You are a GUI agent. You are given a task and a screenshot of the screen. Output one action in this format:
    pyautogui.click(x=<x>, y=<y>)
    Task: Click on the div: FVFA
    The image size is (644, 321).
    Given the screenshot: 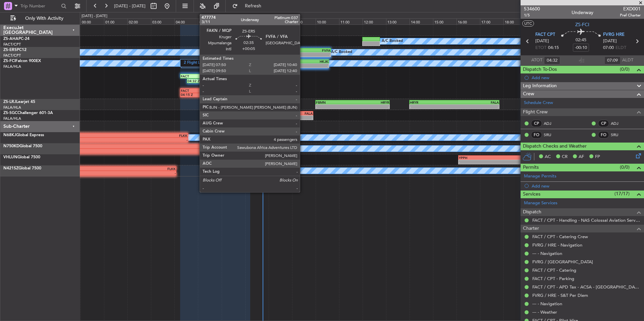 What is the action you would take?
    pyautogui.click(x=314, y=50)
    